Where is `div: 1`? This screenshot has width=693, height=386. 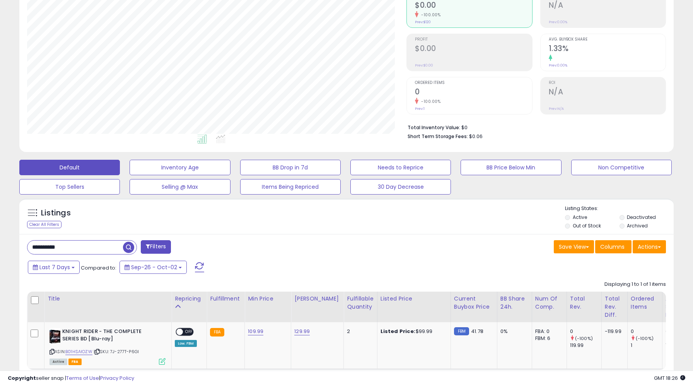 div: 1 is located at coordinates (646, 345).